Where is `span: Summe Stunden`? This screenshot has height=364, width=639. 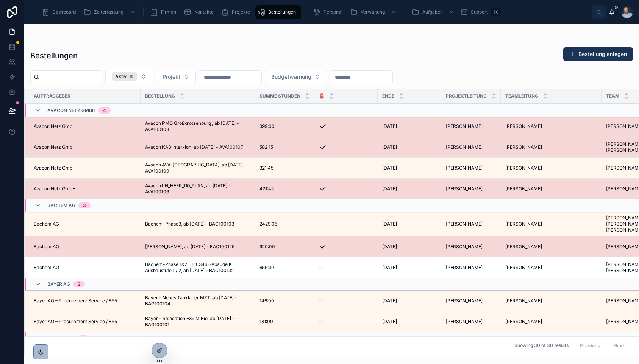 span: Summe Stunden is located at coordinates (280, 96).